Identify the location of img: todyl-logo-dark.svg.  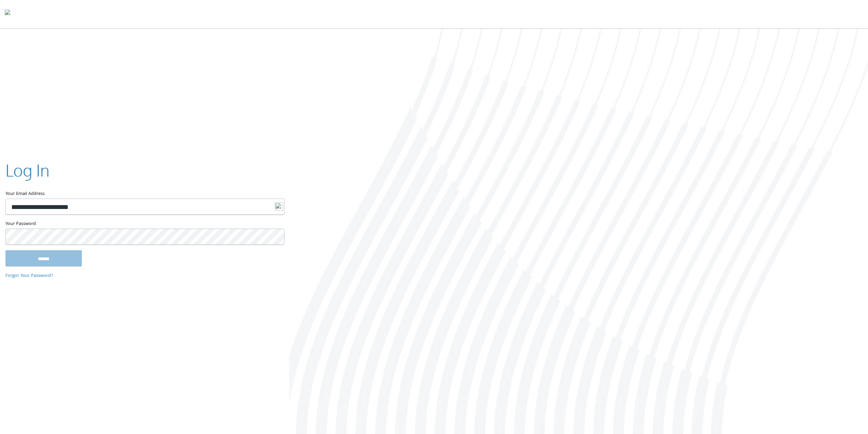
(8, 14).